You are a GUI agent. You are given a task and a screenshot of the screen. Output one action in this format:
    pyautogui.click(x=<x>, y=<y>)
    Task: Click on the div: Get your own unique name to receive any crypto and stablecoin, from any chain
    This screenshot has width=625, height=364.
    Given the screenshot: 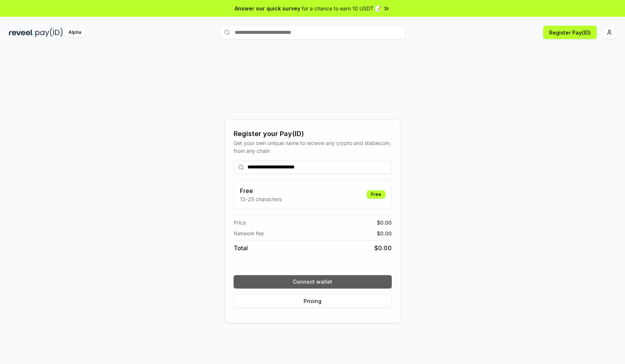 What is the action you would take?
    pyautogui.click(x=312, y=147)
    